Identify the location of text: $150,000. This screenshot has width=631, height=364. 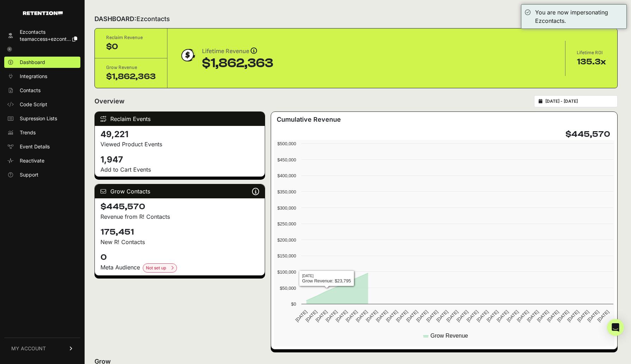
(287, 255).